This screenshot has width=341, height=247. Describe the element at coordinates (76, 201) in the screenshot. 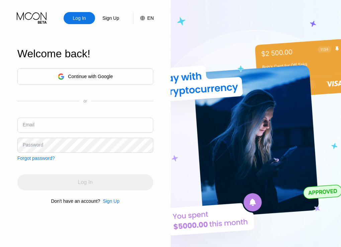

I see `div: Don't have an account?` at that location.